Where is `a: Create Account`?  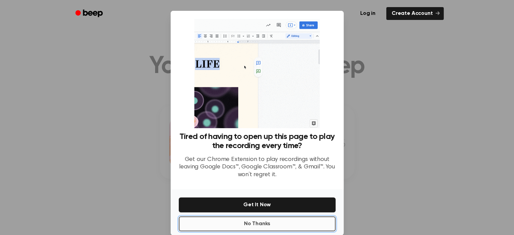 a: Create Account is located at coordinates (415, 14).